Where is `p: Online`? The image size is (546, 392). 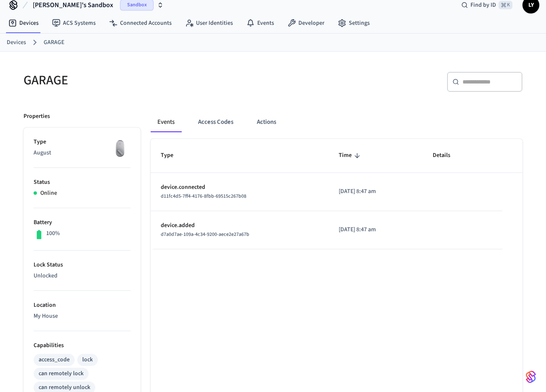
p: Online is located at coordinates (49, 193).